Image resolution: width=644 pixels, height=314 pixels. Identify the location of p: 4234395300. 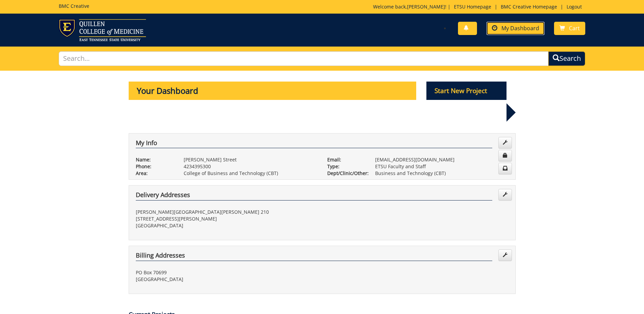
(250, 167).